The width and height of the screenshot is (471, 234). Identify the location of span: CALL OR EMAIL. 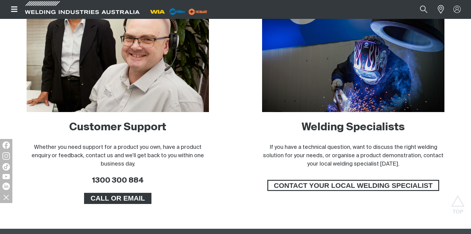
(118, 198).